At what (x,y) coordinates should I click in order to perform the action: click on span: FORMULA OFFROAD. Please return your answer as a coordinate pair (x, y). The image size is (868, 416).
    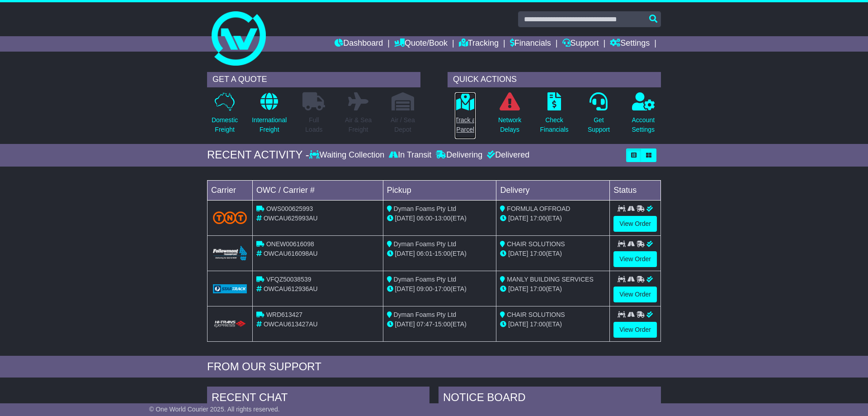
    Looking at the image, I should click on (538, 209).